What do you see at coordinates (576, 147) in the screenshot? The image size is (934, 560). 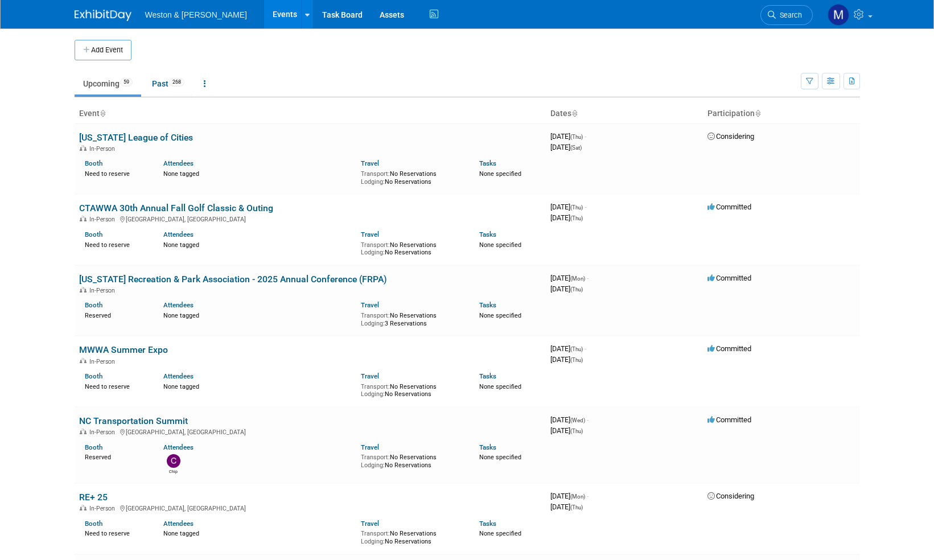 I see `span: (Sat)` at bounding box center [576, 147].